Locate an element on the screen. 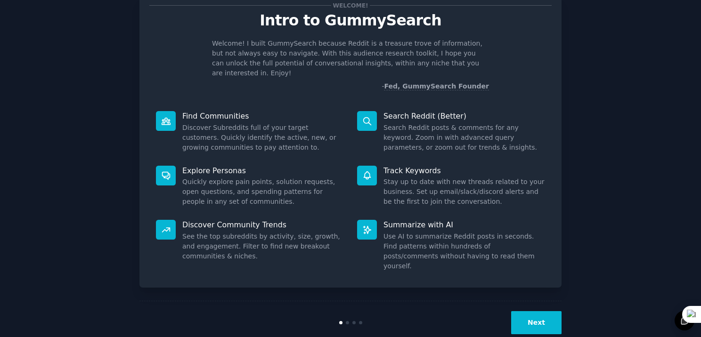  dd: Stay up to date with new threads related to your business. Set up email/slack/discord alerts and ... is located at coordinates (464, 192).